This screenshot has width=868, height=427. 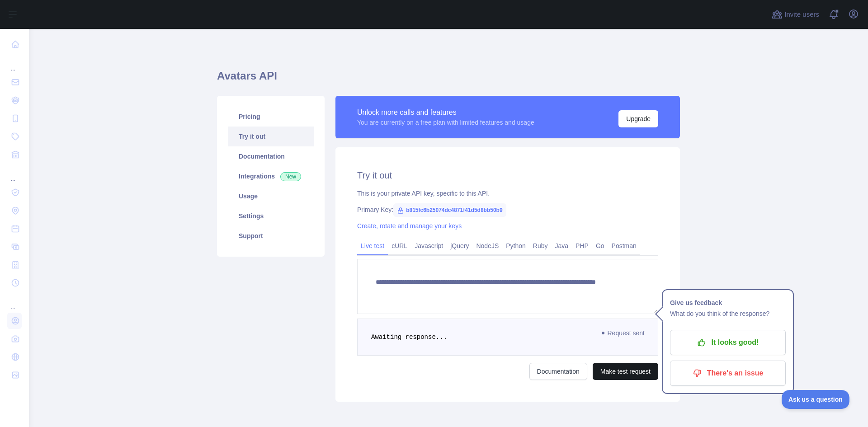 I want to click on div: Unlock more calls and features, so click(x=446, y=112).